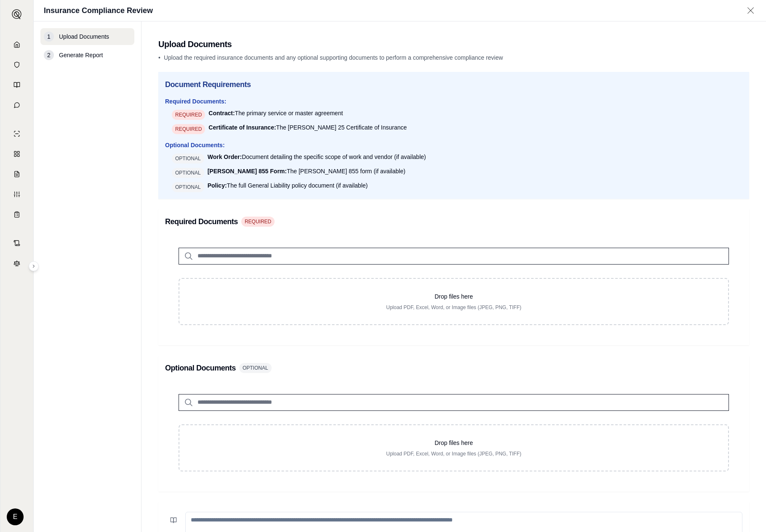 The width and height of the screenshot is (766, 532). What do you see at coordinates (225, 157) in the screenshot?
I see `strong: Work Order:` at bounding box center [225, 157].